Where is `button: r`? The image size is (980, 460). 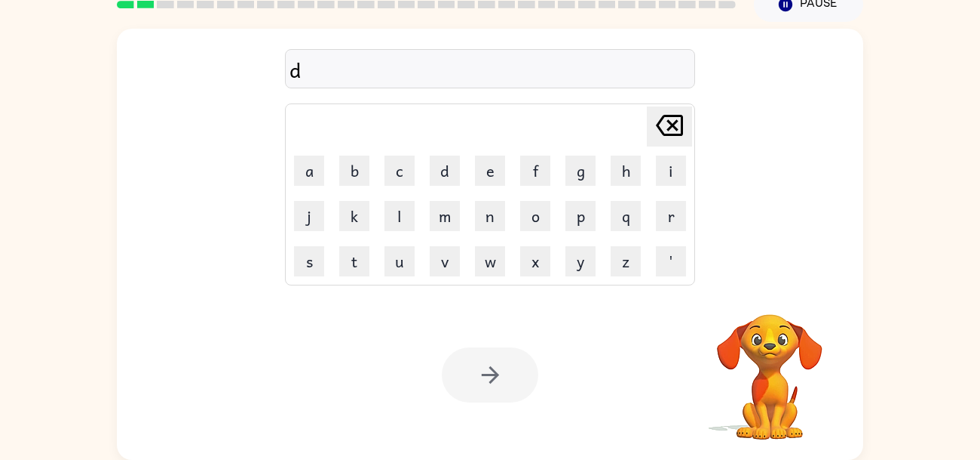
button: r is located at coordinates (671, 216).